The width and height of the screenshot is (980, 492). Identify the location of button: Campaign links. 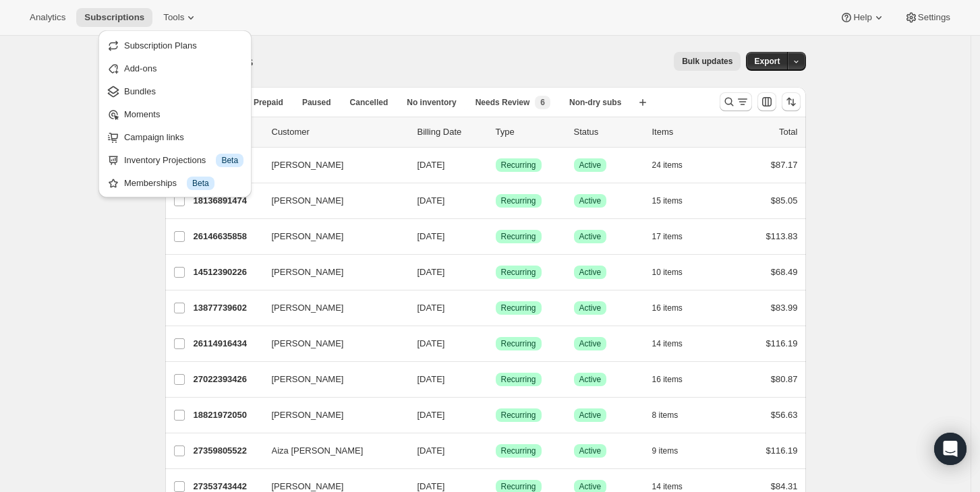
(175, 137).